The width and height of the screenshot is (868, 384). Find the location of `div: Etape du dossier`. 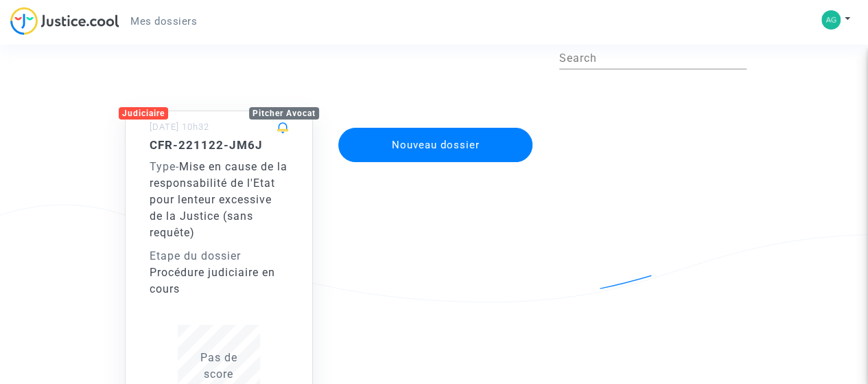

div: Etape du dossier is located at coordinates (219, 256).